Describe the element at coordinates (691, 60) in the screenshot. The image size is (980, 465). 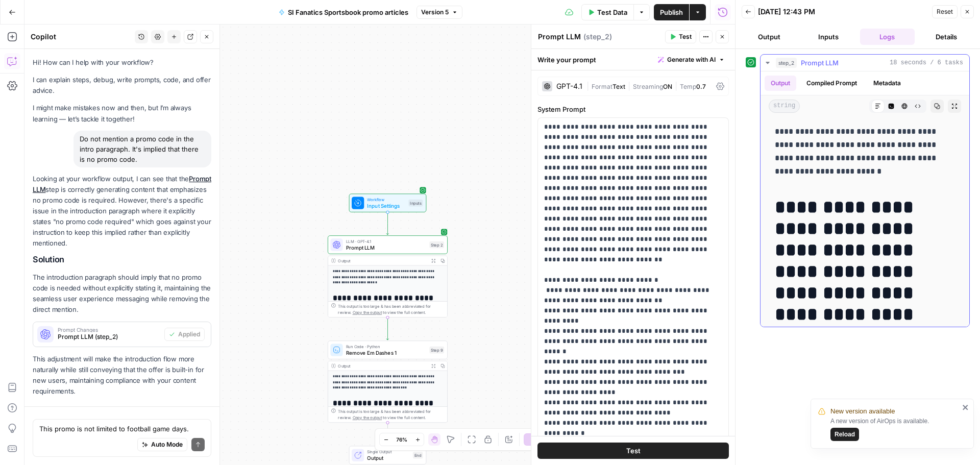
I see `span: Generate with AI` at that location.